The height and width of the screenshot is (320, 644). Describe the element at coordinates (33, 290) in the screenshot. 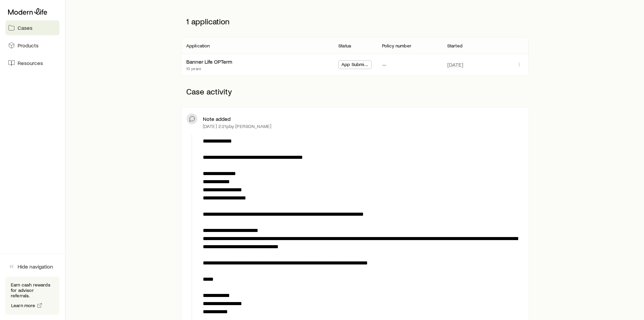

I see `p: Earn cash rewards for advisor referrals.` at that location.